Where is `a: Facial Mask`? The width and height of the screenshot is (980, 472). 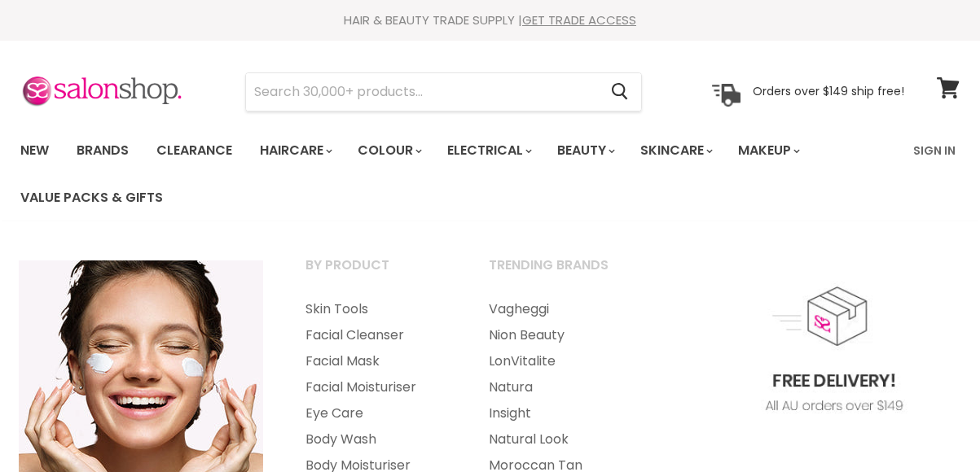
a: Facial Mask is located at coordinates (375, 362).